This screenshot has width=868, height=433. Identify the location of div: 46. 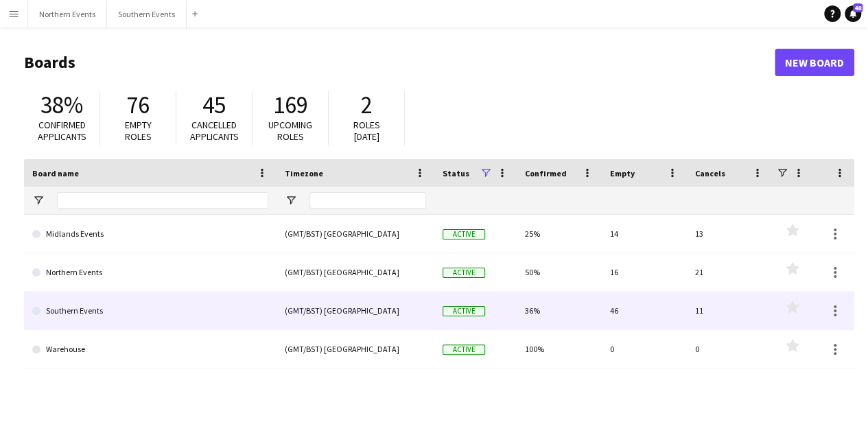
(645, 310).